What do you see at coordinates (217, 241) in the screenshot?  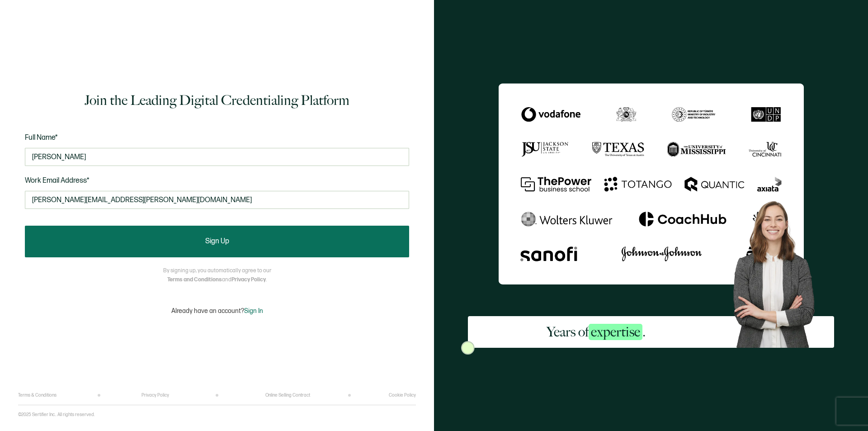 I see `button: Sign Up` at bounding box center [217, 241].